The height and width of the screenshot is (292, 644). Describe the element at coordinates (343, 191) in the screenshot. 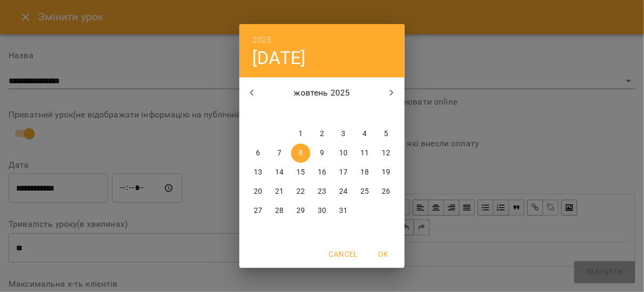

I see `p: 24` at that location.